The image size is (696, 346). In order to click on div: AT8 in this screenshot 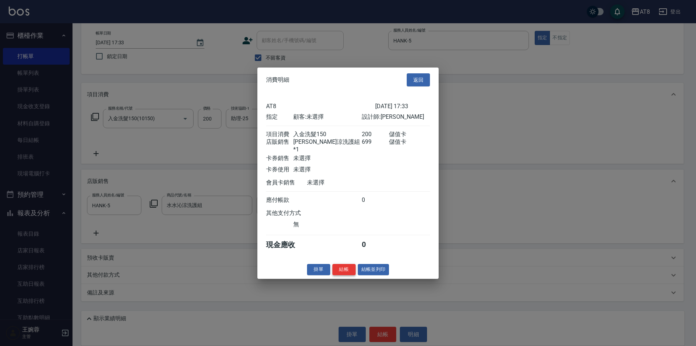, I will do `click(321, 106)`.